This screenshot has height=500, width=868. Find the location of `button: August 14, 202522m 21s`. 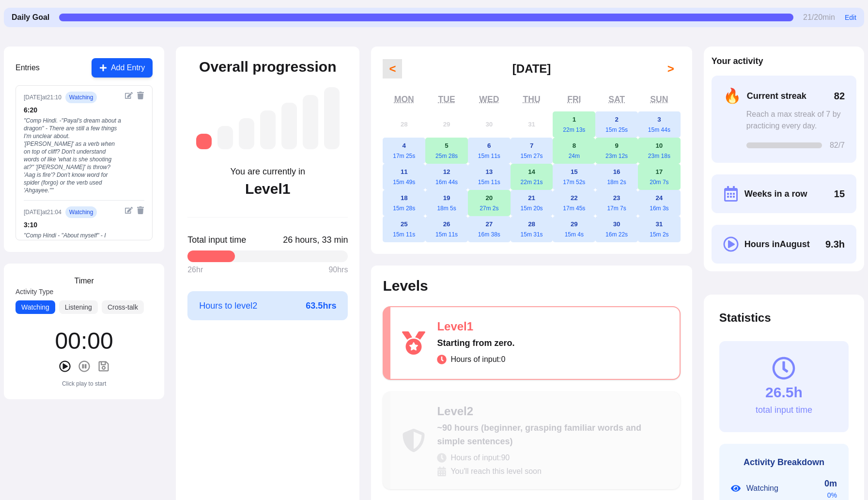

button: August 14, 202522m 21s is located at coordinates (532, 176).